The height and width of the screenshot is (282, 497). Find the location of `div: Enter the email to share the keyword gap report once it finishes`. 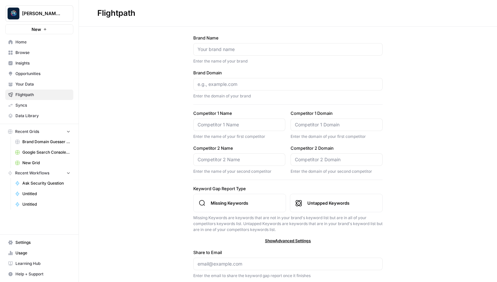

div: Enter the email to share the keyword gap report once it finishes is located at coordinates (288, 276).